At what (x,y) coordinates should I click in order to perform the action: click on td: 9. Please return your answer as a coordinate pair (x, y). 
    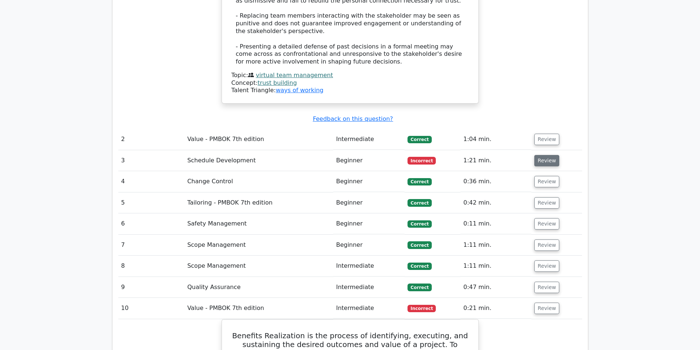
    Looking at the image, I should click on (151, 287).